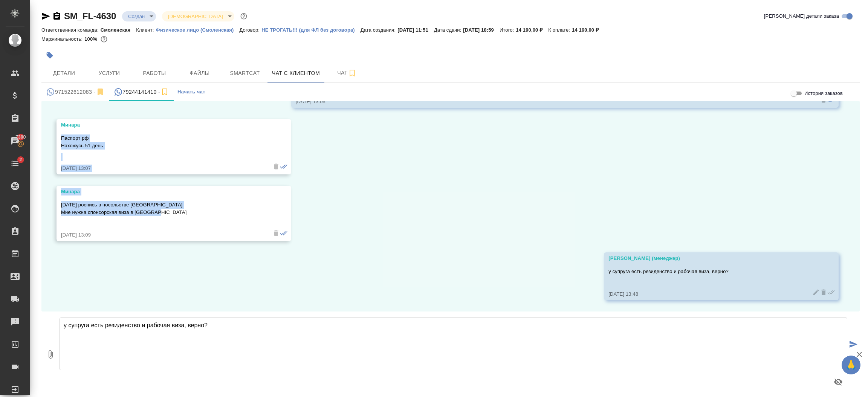 This screenshot has height=397, width=868. Describe the element at coordinates (154, 73) in the screenshot. I see `span: Работы` at that location.